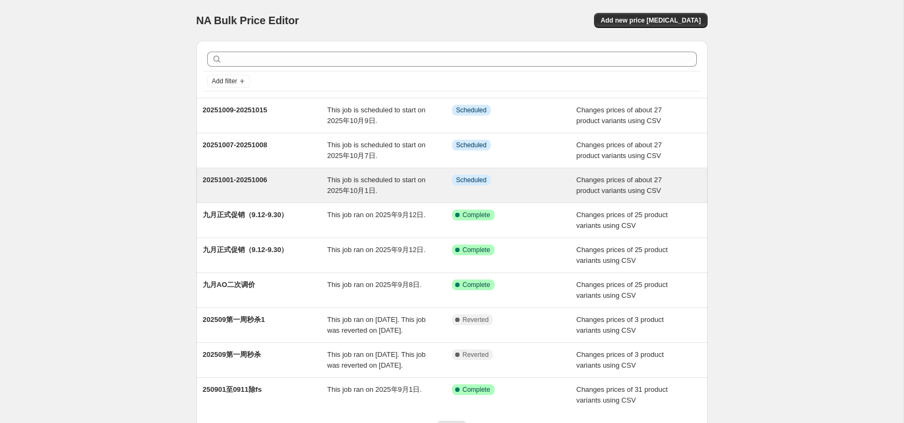 This screenshot has width=904, height=423. Describe the element at coordinates (235, 180) in the screenshot. I see `span: 20251001-20251006` at that location.